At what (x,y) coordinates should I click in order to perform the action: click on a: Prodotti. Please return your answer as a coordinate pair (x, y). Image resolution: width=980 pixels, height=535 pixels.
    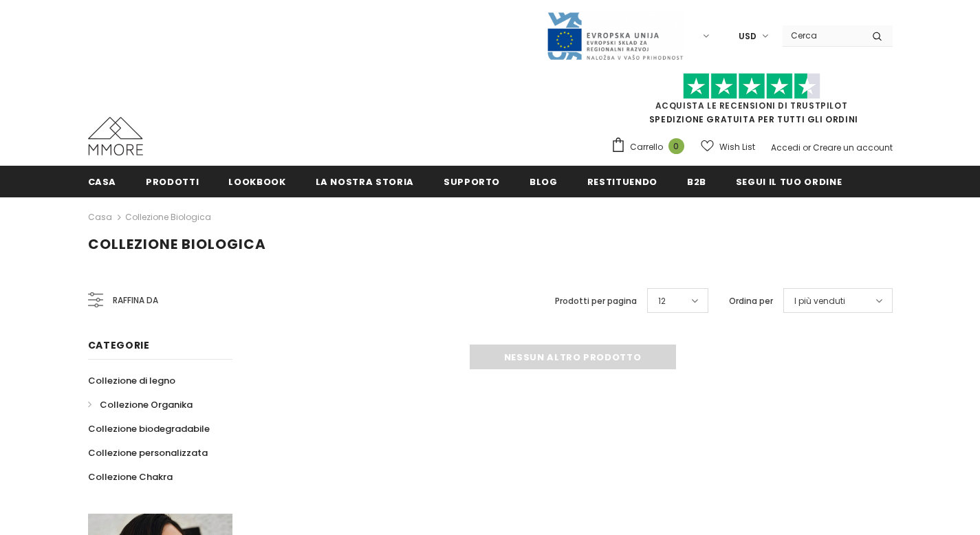
    Looking at the image, I should click on (172, 181).